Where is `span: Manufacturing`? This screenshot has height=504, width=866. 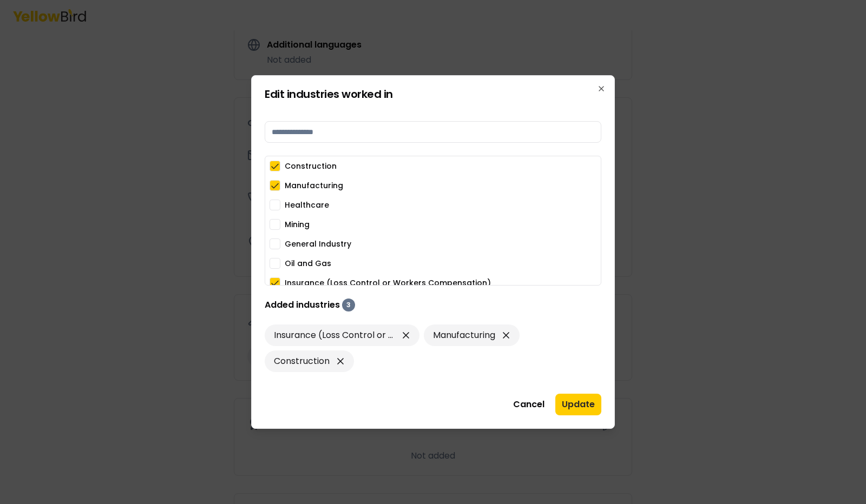 span: Manufacturing is located at coordinates (464, 336).